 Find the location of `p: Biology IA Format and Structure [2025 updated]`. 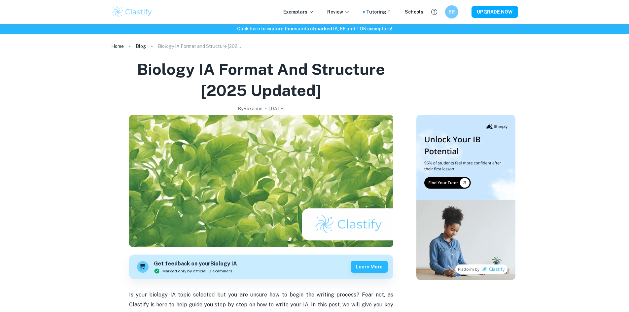

p: Biology IA Format and Structure [2025 updated] is located at coordinates (201, 46).